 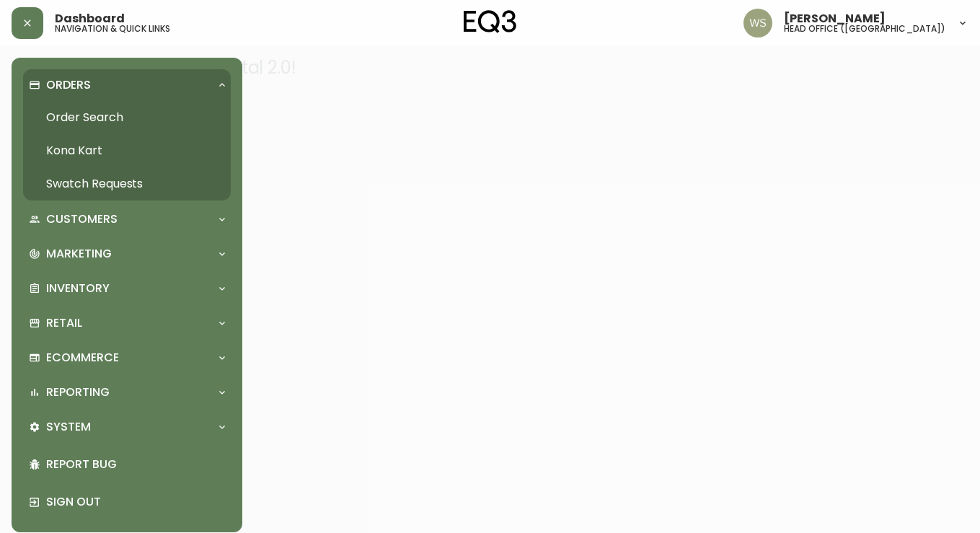 I want to click on h5: navigation & quick links, so click(x=112, y=29).